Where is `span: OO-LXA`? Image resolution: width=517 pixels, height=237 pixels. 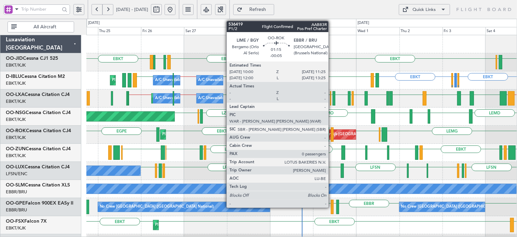
span: OO-LXA is located at coordinates (15, 95).